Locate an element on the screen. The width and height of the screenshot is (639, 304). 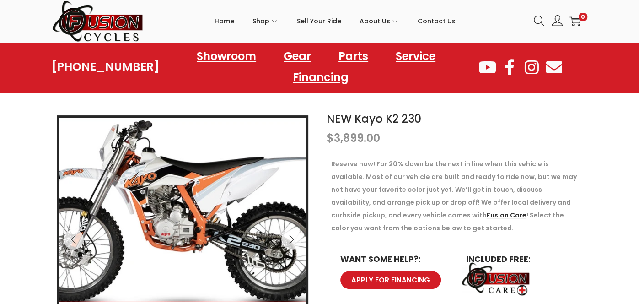
span: Shop is located at coordinates (261, 21).